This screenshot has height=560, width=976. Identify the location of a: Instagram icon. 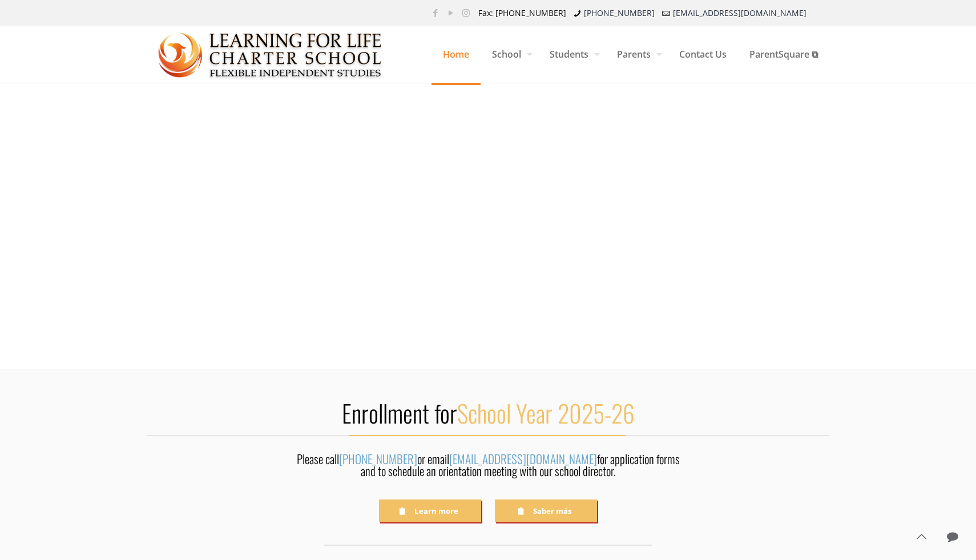
(465, 13).